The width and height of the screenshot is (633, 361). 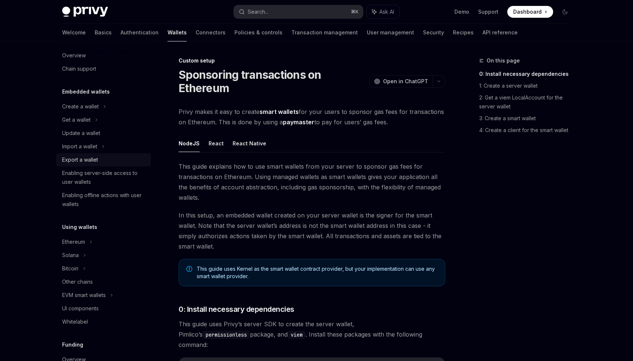 What do you see at coordinates (74, 242) in the screenshot?
I see `div: Ethereum` at bounding box center [74, 242].